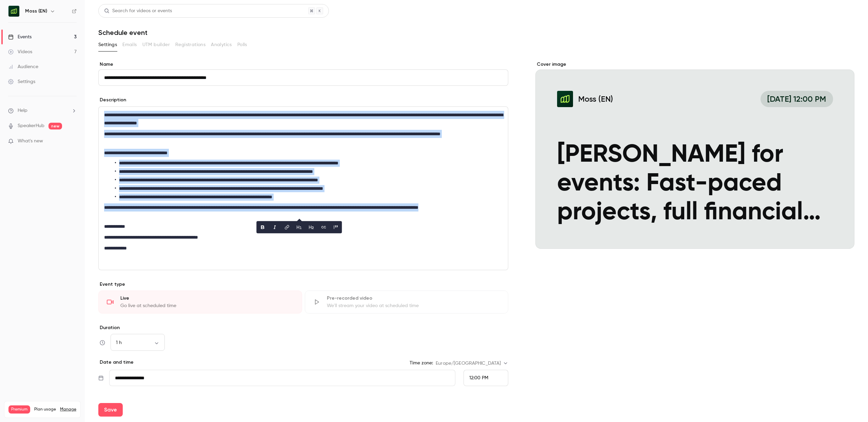 This screenshot has width=868, height=422. What do you see at coordinates (23, 111) in the screenshot?
I see `span: Help` at bounding box center [23, 111].